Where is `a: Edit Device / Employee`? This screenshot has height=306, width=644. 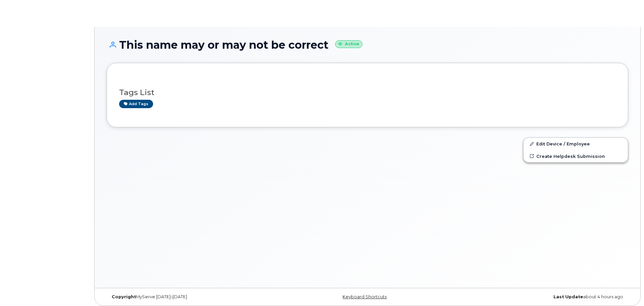
a: Edit Device / Employee is located at coordinates (576, 144).